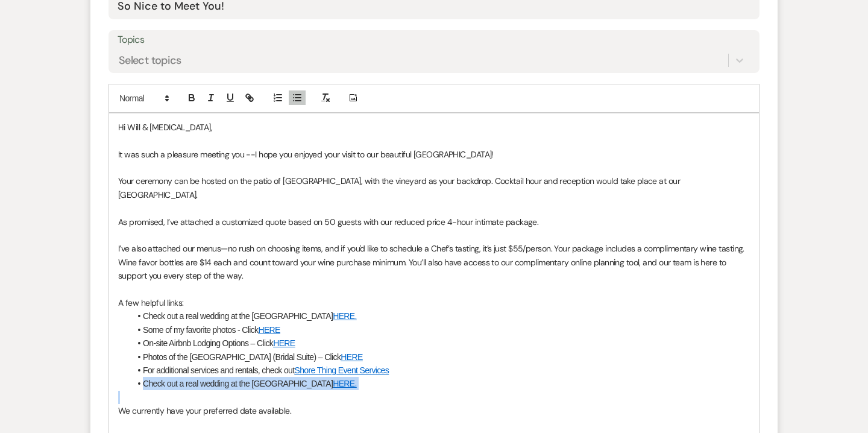  Describe the element at coordinates (208, 343) in the screenshot. I see `span: On-site Airbnb Lodging Options – Click` at that location.